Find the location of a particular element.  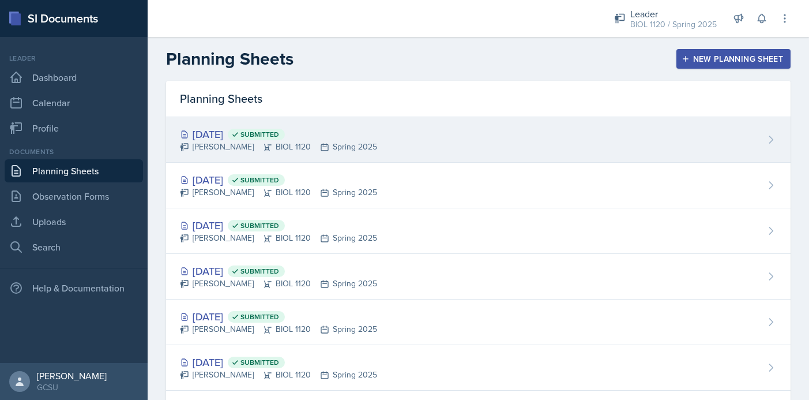

button: New Planning Sheet is located at coordinates (734, 59).